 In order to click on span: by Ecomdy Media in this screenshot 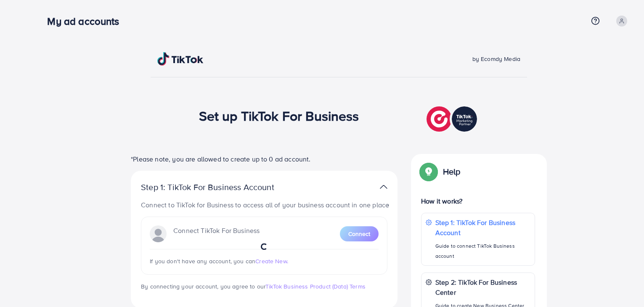, I will do `click(497, 59)`.